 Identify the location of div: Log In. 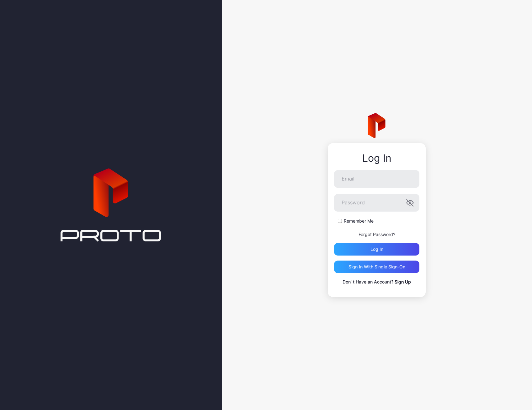
(377, 158).